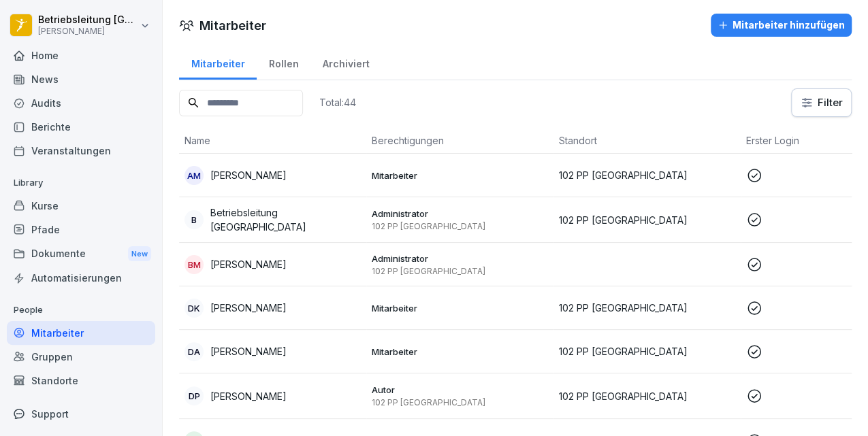 Image resolution: width=868 pixels, height=436 pixels. What do you see at coordinates (283, 61) in the screenshot?
I see `a: Rollen` at bounding box center [283, 61].